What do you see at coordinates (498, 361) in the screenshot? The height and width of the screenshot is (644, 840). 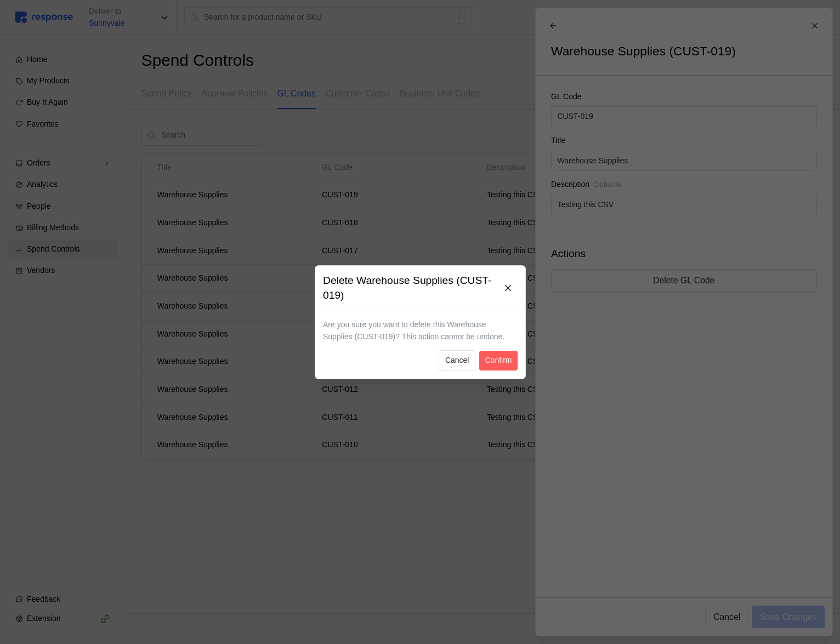 I see `button: Confirm` at bounding box center [498, 361].